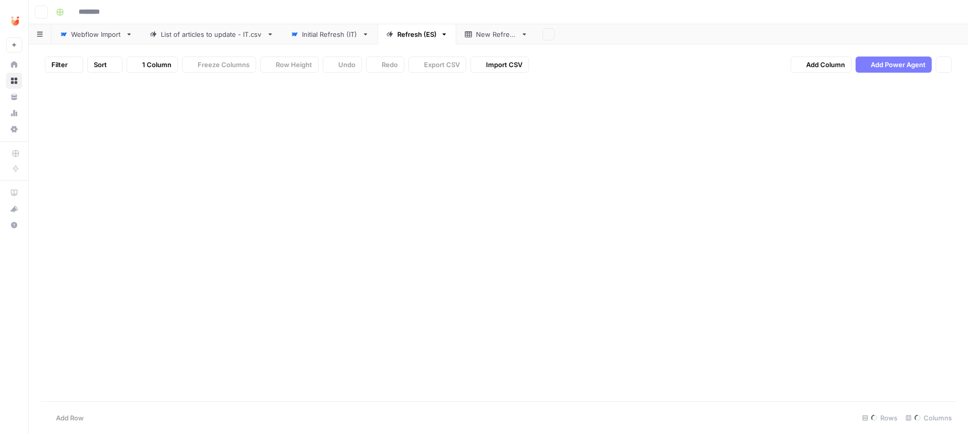  I want to click on div: List of articles to update - IT.csv, so click(212, 34).